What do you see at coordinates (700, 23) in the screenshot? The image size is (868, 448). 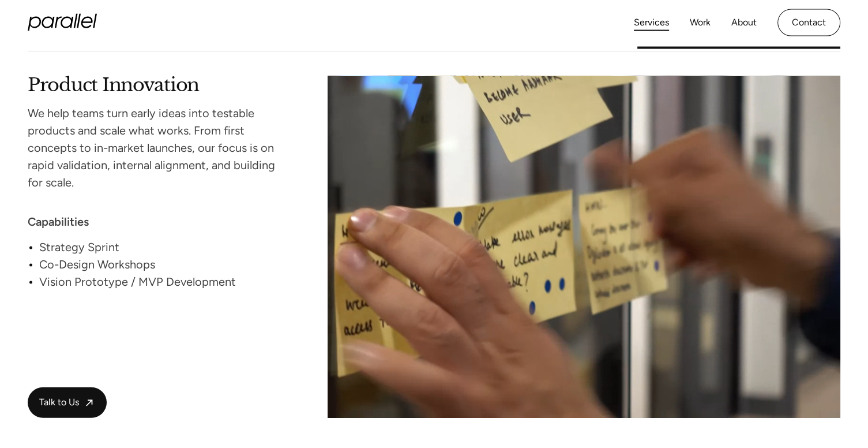 I see `a: Work` at bounding box center [700, 23].